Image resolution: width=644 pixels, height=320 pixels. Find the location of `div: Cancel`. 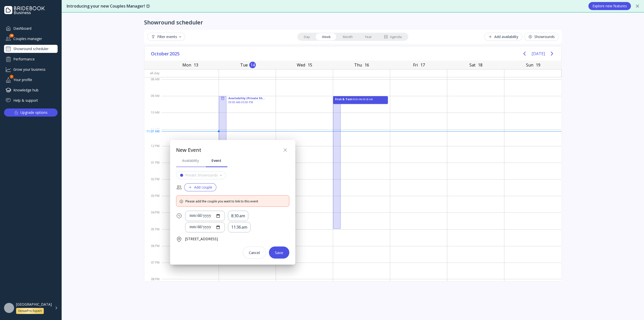

div: Cancel is located at coordinates (254, 252).